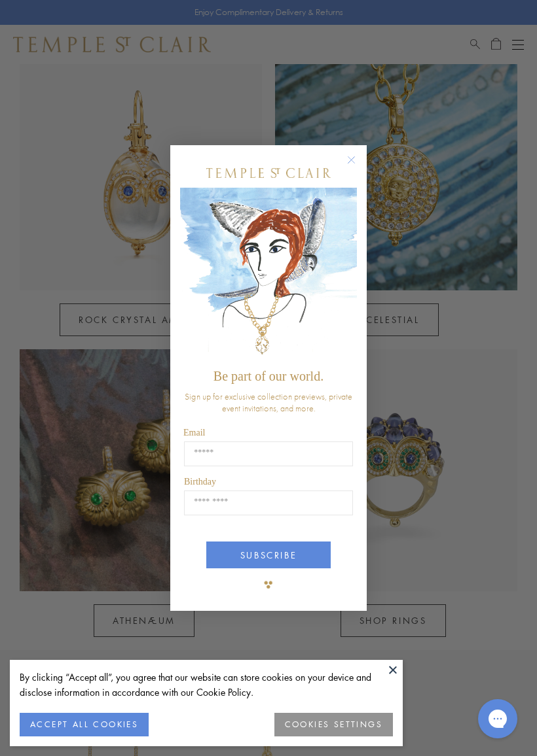  What do you see at coordinates (199, 481) in the screenshot?
I see `span: Birthday` at bounding box center [199, 481].